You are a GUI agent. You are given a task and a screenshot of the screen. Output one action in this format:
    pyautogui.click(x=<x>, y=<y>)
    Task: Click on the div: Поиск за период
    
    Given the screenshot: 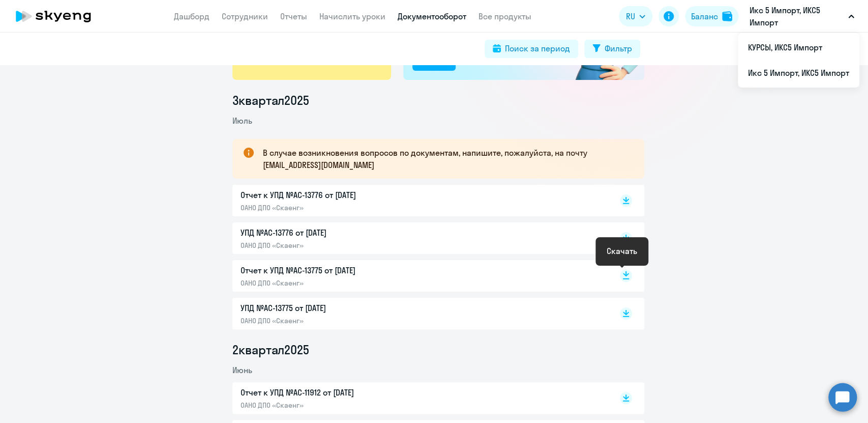 What is the action you would take?
    pyautogui.click(x=538, y=48)
    